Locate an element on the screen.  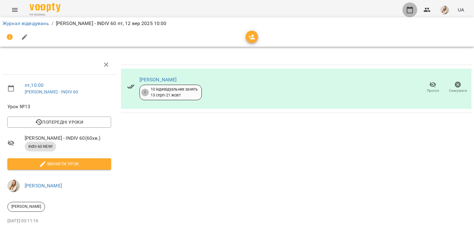
button: Скасувати is located at coordinates (458, 87).